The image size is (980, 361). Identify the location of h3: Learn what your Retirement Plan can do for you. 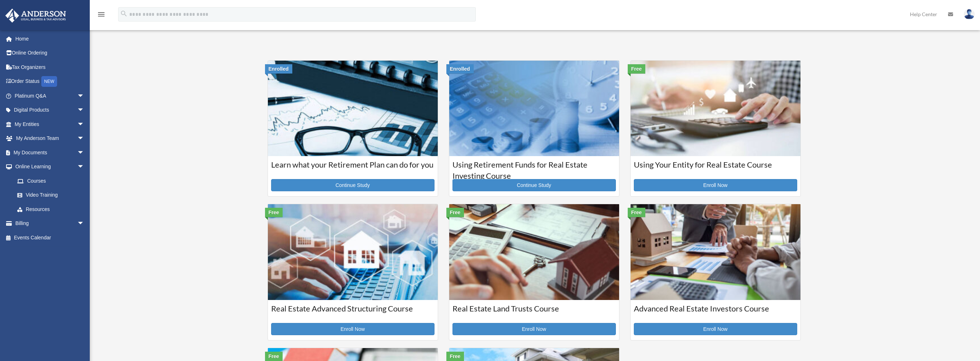
(352, 168).